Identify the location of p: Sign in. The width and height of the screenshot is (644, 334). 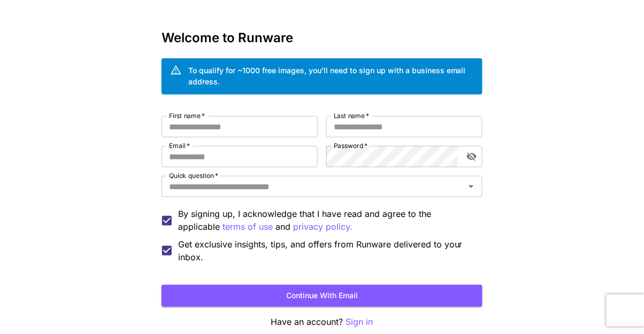
(359, 322).